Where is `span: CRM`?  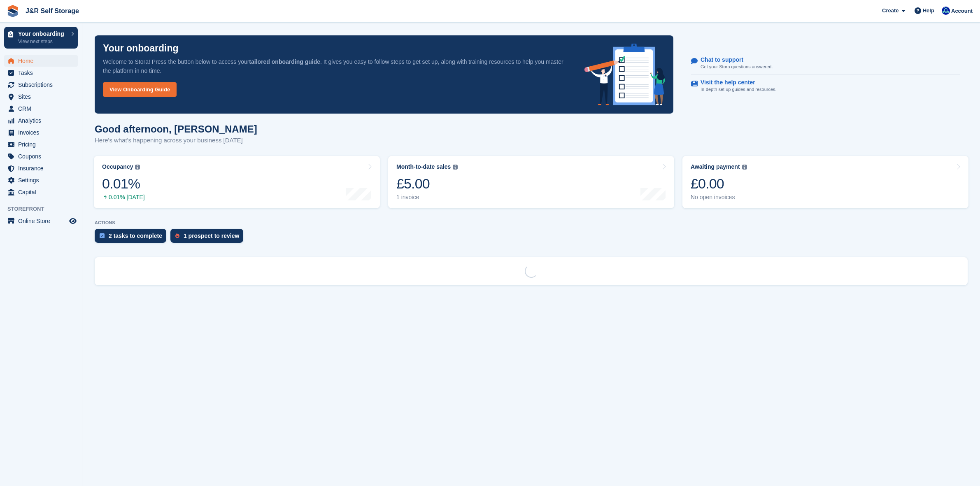
span: CRM is located at coordinates (43, 109).